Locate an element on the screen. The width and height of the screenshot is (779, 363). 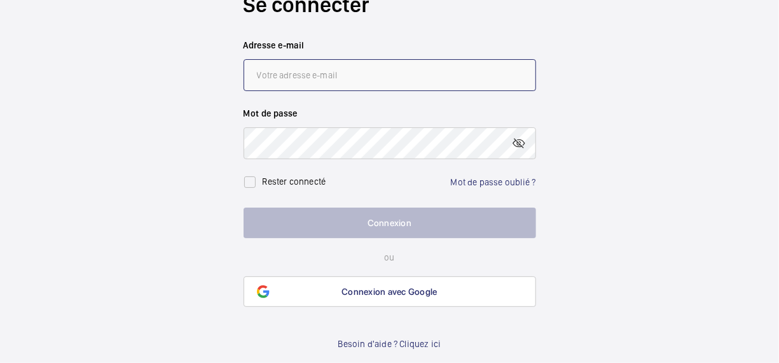
a: Mot de passe oublié ? is located at coordinates (494, 182).